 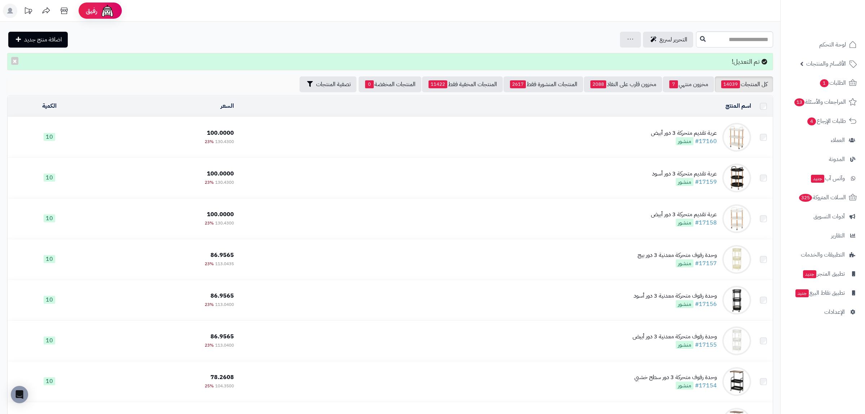 What do you see at coordinates (598, 84) in the screenshot?
I see `span: 2088` at bounding box center [598, 84].